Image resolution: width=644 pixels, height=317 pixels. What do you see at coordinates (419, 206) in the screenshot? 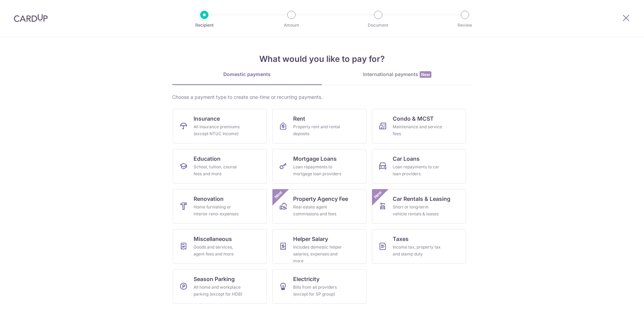
I see `a: Car Rentals & LeasingShort or long‑term vehicle rentals & leasesNew` at bounding box center [419, 206].